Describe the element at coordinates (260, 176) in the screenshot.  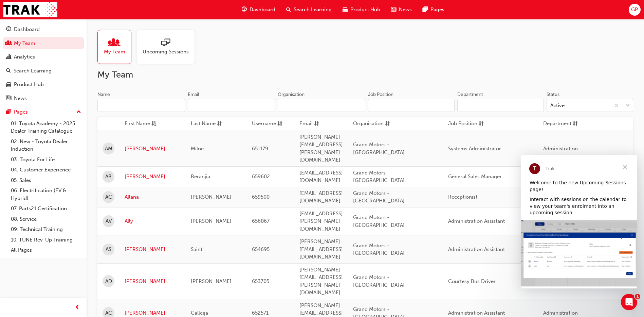
I see `span: 659602` at that location.